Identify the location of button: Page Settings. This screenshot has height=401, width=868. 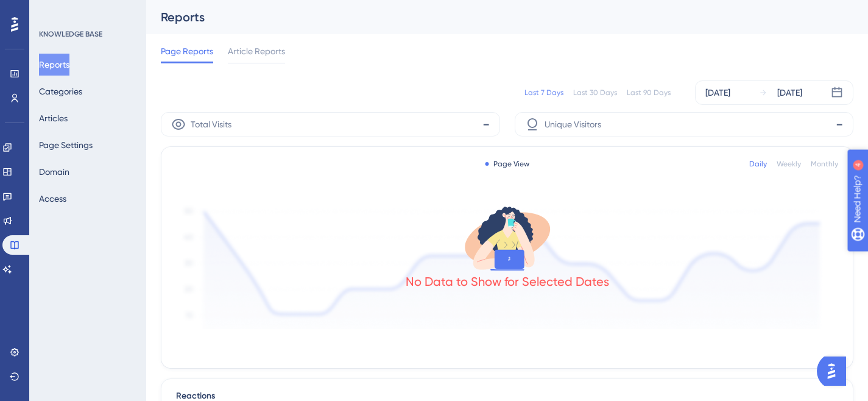
(66, 145).